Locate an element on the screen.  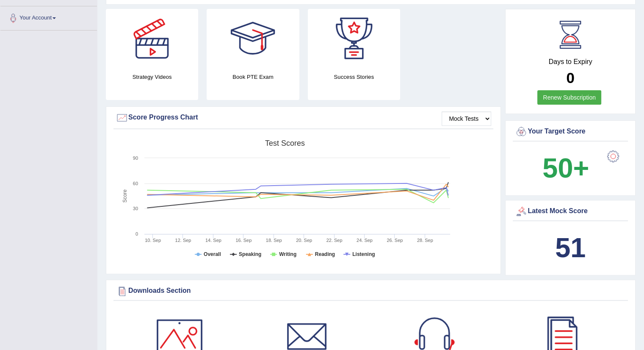
tspan: 12. Sep is located at coordinates (183, 240).